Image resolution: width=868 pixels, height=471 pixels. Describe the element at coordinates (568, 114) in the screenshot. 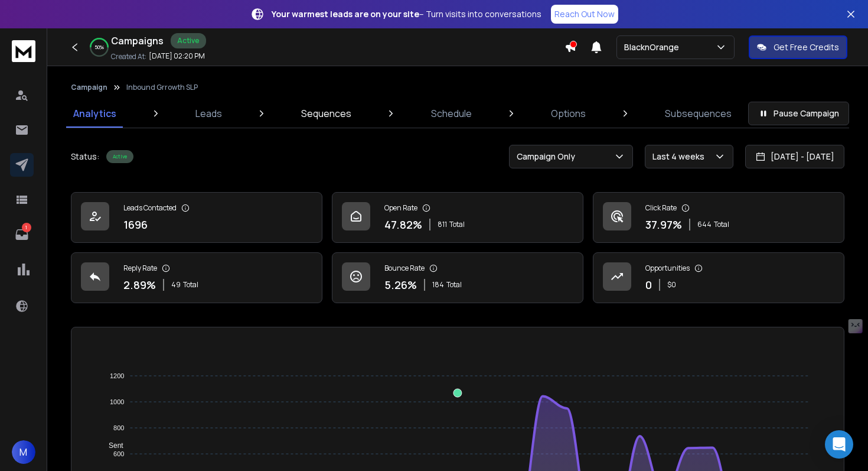

I see `a: Options` at that location.